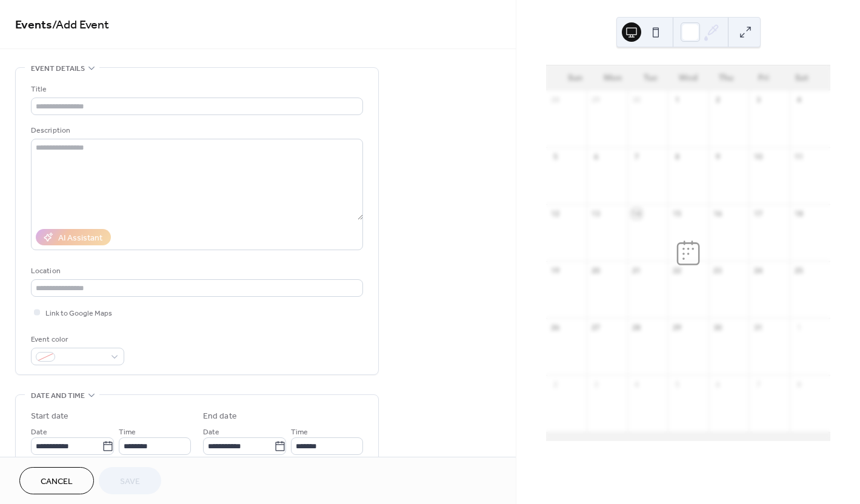 The width and height of the screenshot is (860, 504). I want to click on div: Description, so click(196, 130).